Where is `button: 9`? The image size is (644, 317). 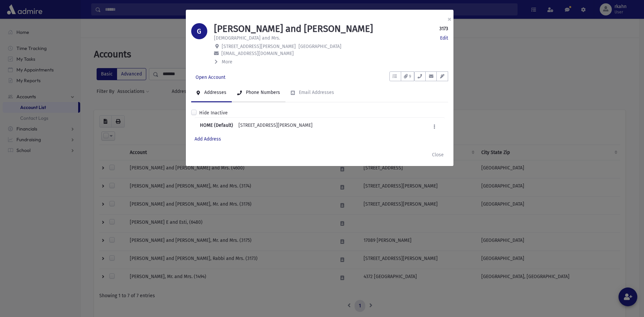 button: 9 is located at coordinates (407, 76).